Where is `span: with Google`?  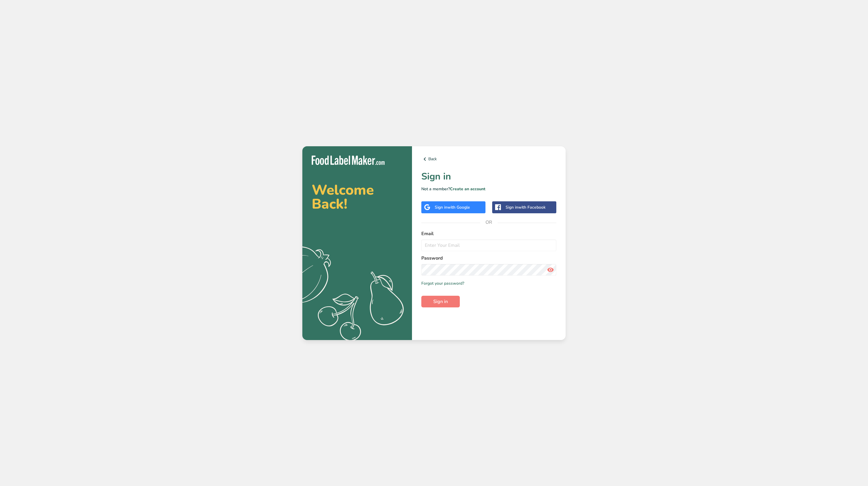 span: with Google is located at coordinates (459, 207).